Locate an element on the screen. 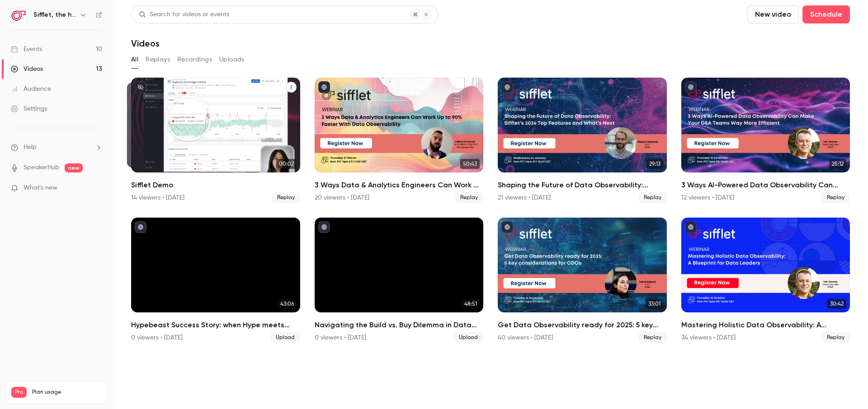 The image size is (868, 409). span: 00:02 is located at coordinates (286, 164).